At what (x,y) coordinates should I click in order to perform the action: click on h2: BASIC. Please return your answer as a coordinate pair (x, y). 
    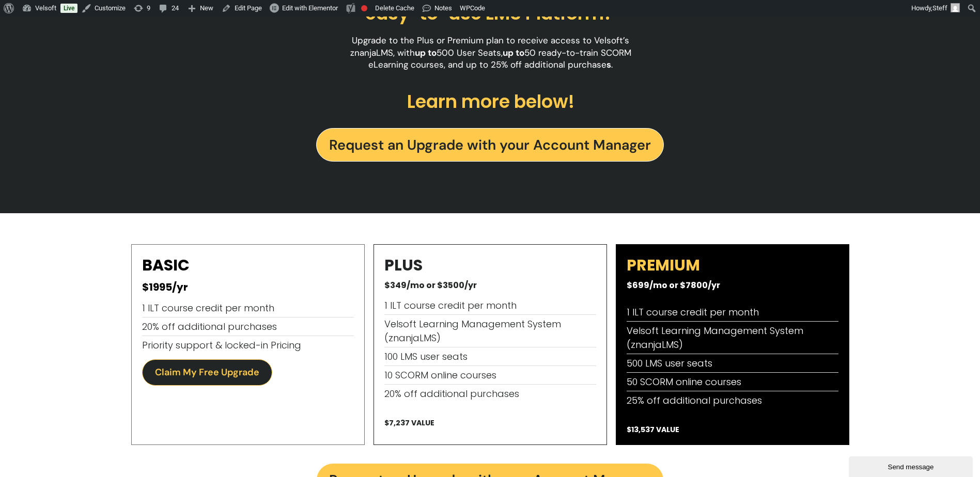
    Looking at the image, I should click on (248, 265).